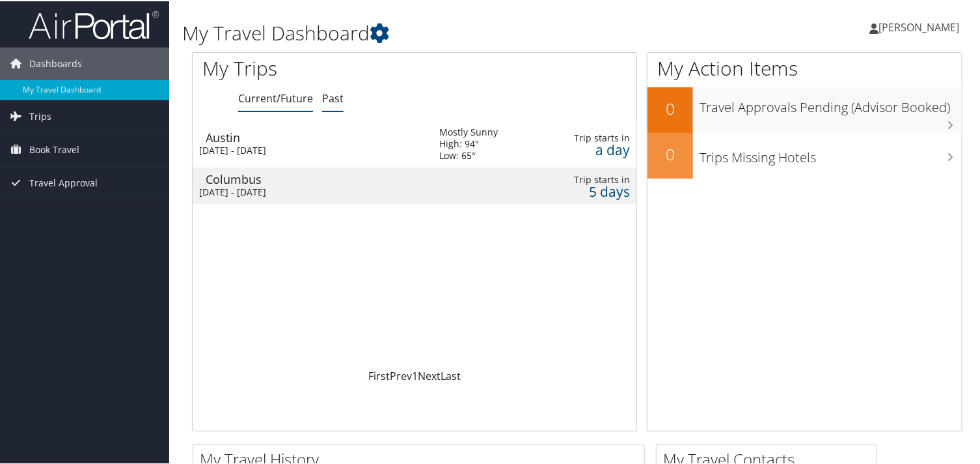 The width and height of the screenshot is (980, 464). What do you see at coordinates (450, 374) in the screenshot?
I see `a: Last` at bounding box center [450, 374].